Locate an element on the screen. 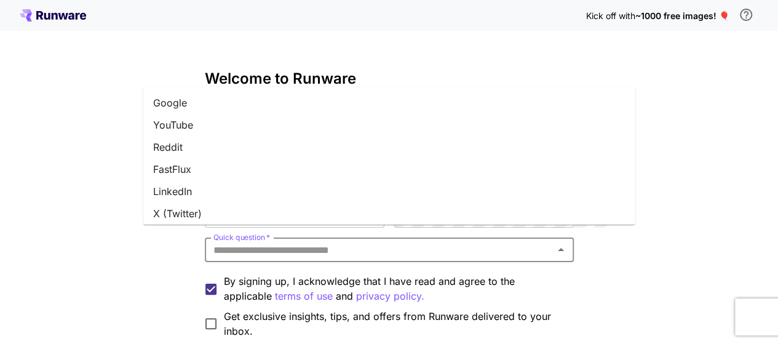 The image size is (778, 344). li: LinkedIn is located at coordinates (389, 191).